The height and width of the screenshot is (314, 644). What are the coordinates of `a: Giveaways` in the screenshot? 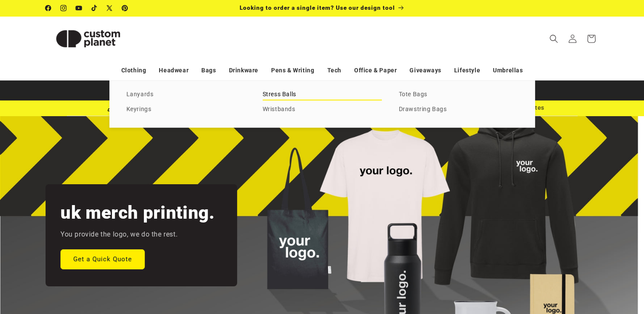 It's located at (425, 70).